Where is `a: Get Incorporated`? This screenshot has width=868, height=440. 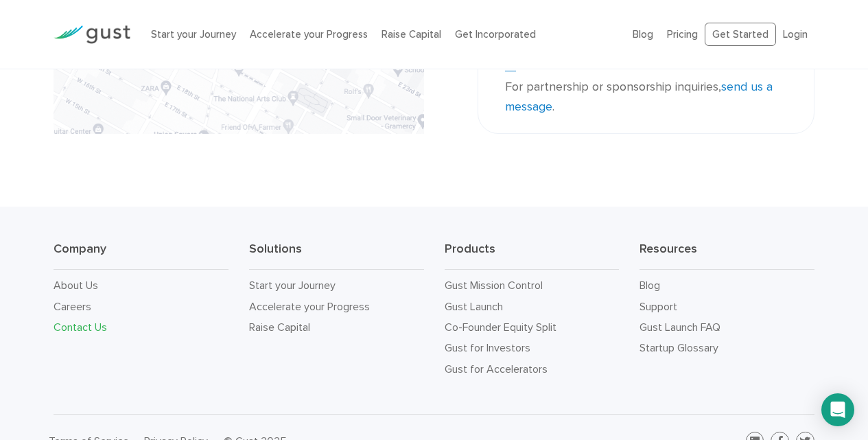
a: Get Incorporated is located at coordinates (495, 35).